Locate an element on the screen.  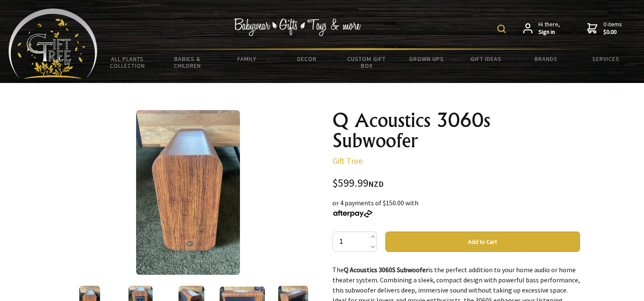
span: NZD is located at coordinates (376, 184).